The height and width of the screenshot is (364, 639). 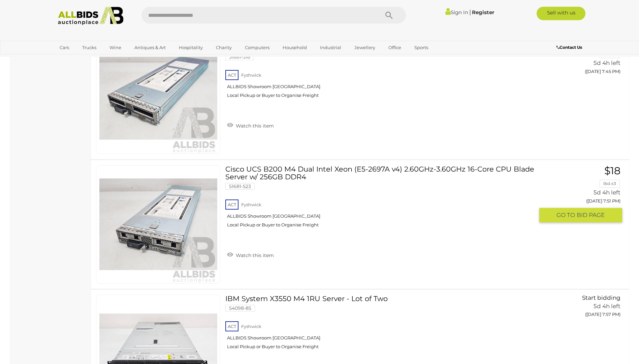 I want to click on a: Sports, so click(x=421, y=48).